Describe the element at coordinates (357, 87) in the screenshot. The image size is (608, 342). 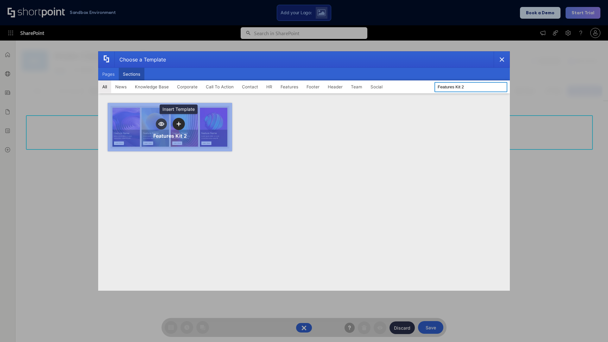
I see `button: Team` at that location.